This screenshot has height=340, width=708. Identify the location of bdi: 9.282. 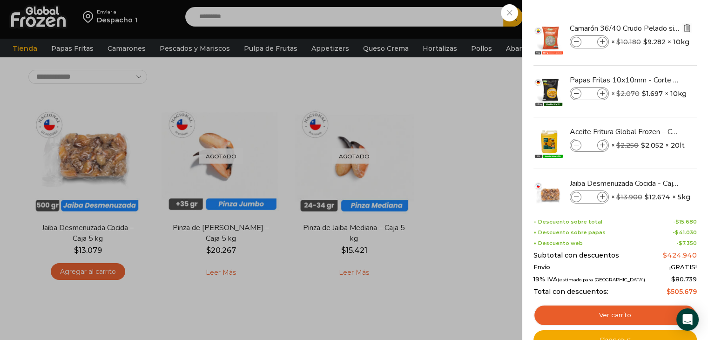
(655, 42).